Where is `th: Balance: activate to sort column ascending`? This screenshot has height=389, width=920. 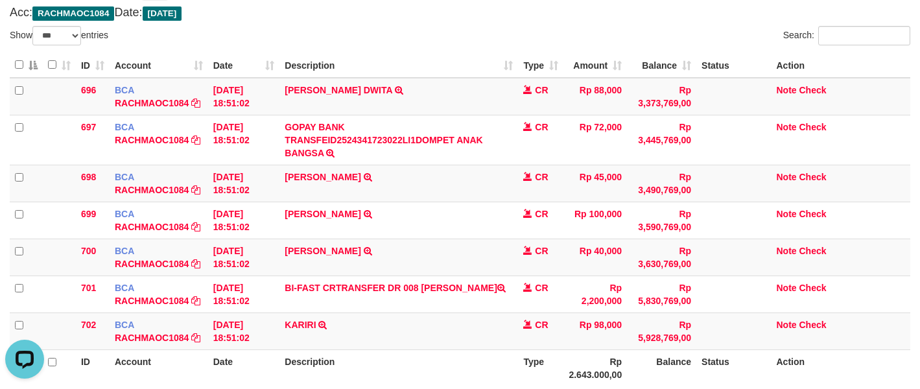 th: Balance: activate to sort column ascending is located at coordinates (661, 65).